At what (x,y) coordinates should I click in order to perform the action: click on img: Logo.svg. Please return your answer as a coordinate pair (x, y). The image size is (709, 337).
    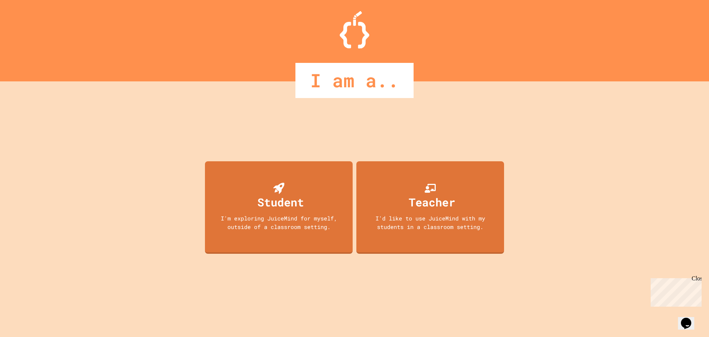
    Looking at the image, I should click on (355, 30).